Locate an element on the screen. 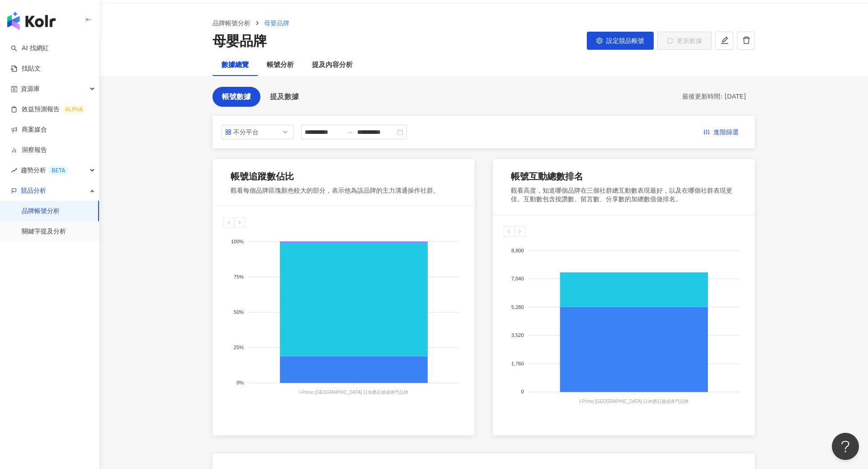  span: rise is located at coordinates (14, 171).